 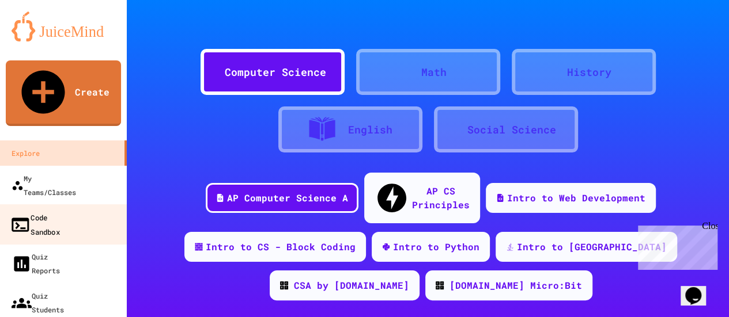 What do you see at coordinates (576, 198) in the screenshot?
I see `div: Intro to Web Development` at bounding box center [576, 198].